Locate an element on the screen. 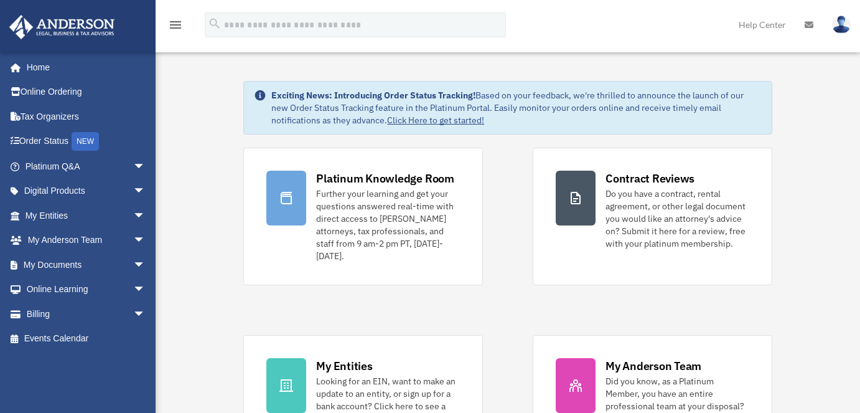  a: Billingarrow_drop_down is located at coordinates (87, 314).